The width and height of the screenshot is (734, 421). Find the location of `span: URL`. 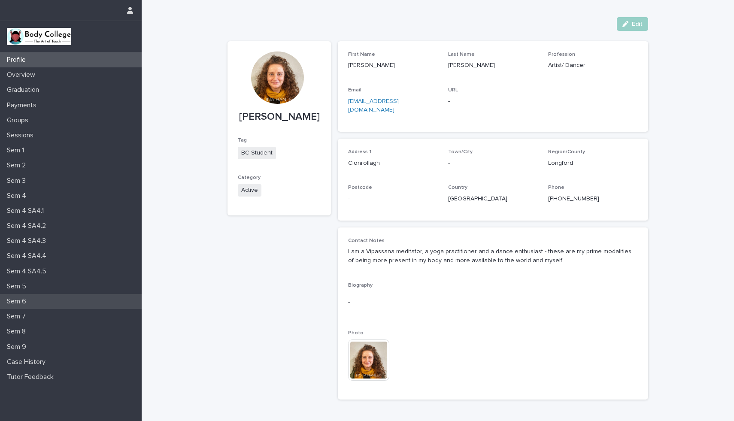

span: URL is located at coordinates (453, 90).